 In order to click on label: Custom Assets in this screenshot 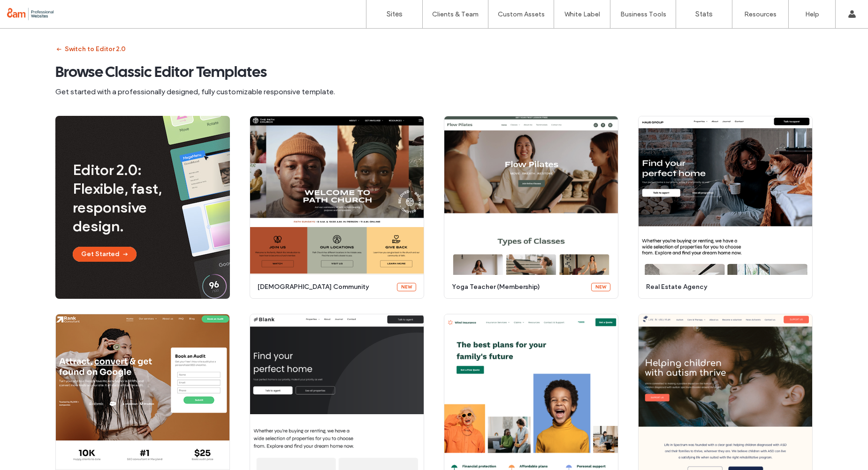, I will do `click(521, 14)`.